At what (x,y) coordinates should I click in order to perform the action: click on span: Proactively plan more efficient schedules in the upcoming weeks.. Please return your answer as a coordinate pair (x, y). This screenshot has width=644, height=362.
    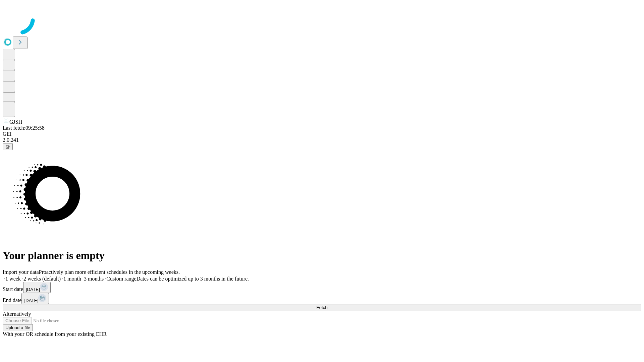
    Looking at the image, I should click on (110, 272).